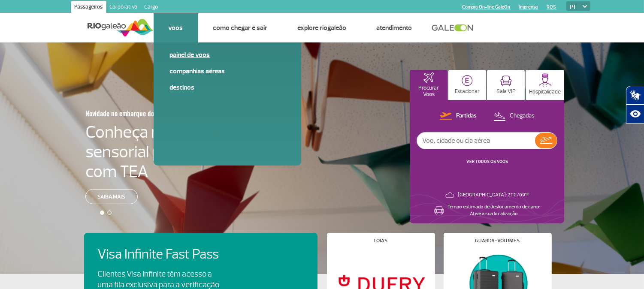 The image size is (644, 289). Describe the element at coordinates (514, 116) in the screenshot. I see `button: Chegadas` at that location.